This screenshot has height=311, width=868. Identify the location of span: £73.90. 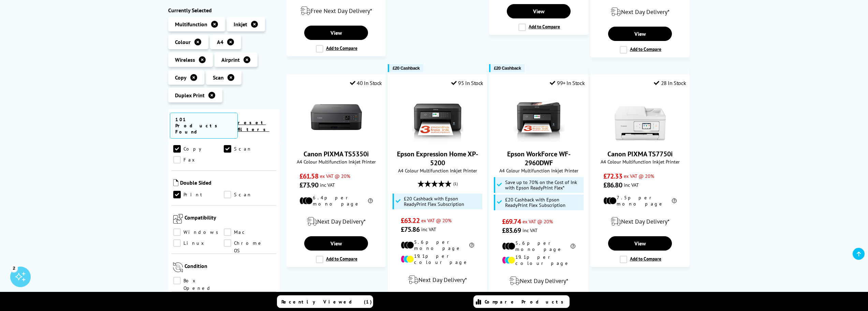
(309, 185).